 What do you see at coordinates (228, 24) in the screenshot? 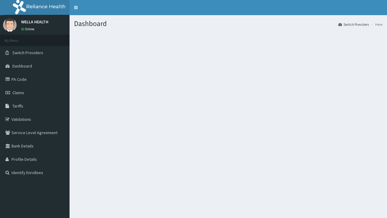
I see `h1: Dashboard` at bounding box center [228, 24].